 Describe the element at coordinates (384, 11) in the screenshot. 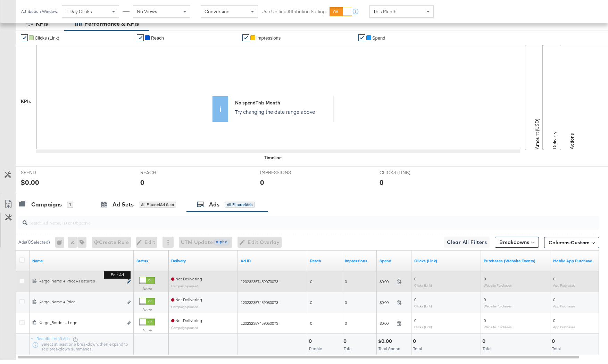

I see `span: This Month` at that location.